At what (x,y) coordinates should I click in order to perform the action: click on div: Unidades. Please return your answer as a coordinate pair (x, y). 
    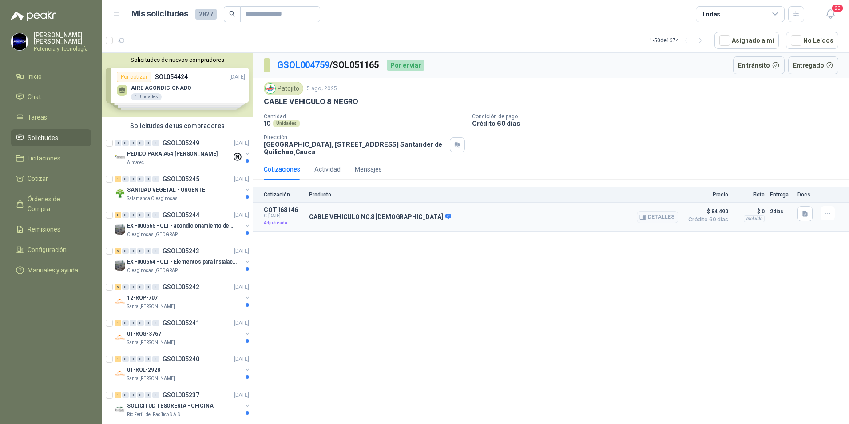
    Looking at the image, I should click on (286, 123).